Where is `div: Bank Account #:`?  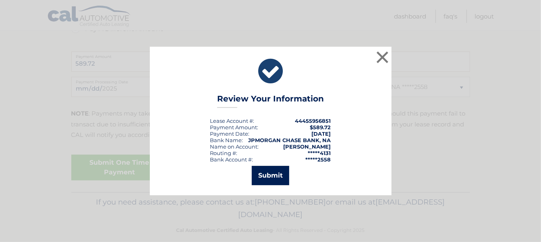 div: Bank Account #: is located at coordinates (232, 160).